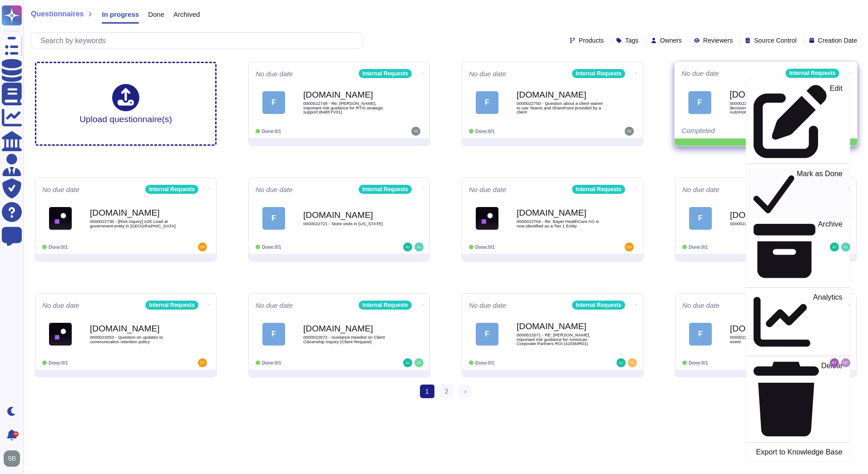 Image resolution: width=868 pixels, height=474 pixels. What do you see at coordinates (799, 452) in the screenshot?
I see `p: Export to Knowledge Base` at bounding box center [799, 452].